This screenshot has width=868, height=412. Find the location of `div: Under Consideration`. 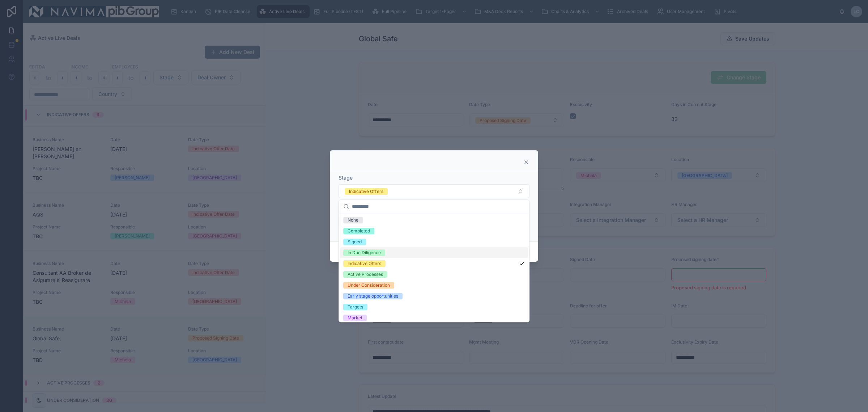

div: Under Consideration is located at coordinates (368, 285).